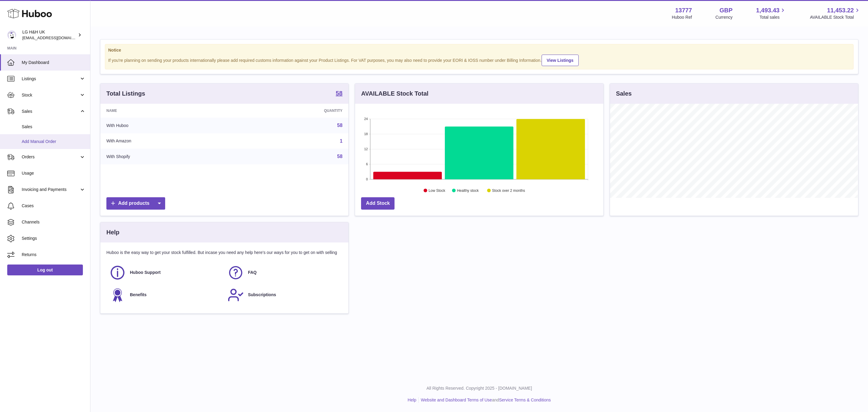 Image resolution: width=868 pixels, height=412 pixels. What do you see at coordinates (53, 255) in the screenshot?
I see `span: Returns` at bounding box center [53, 255].